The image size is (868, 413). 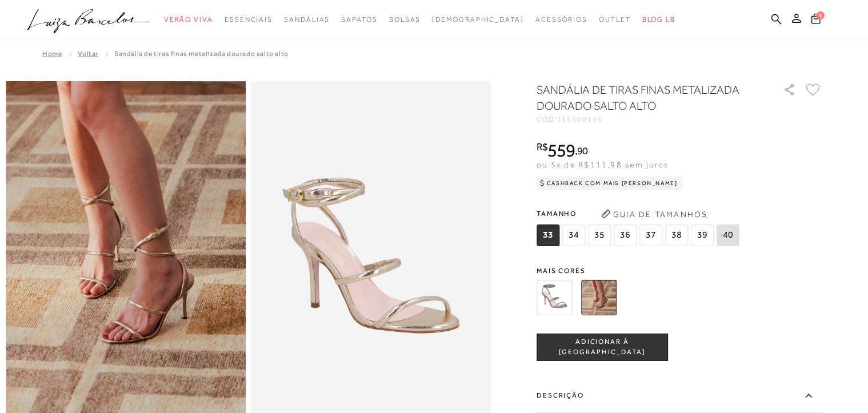 What do you see at coordinates (582, 150) in the screenshot?
I see `span: 90` at bounding box center [582, 150].